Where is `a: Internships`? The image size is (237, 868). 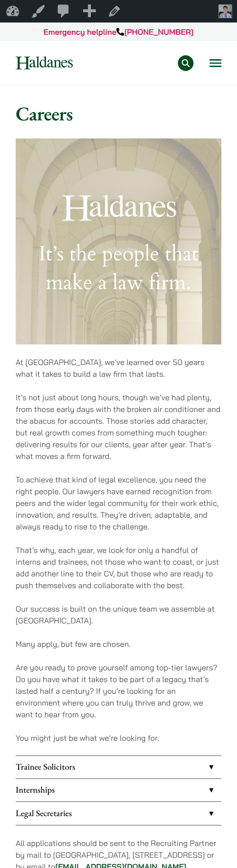 a: Internships is located at coordinates (118, 790).